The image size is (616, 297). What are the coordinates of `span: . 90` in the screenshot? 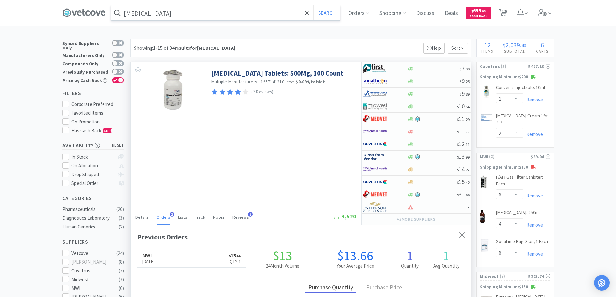 It's located at (467, 69).